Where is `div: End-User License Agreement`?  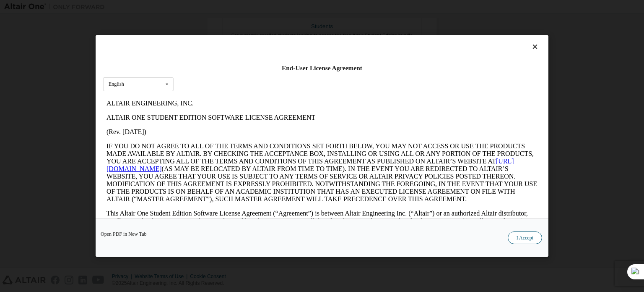 div: End-User License Agreement is located at coordinates (322, 68).